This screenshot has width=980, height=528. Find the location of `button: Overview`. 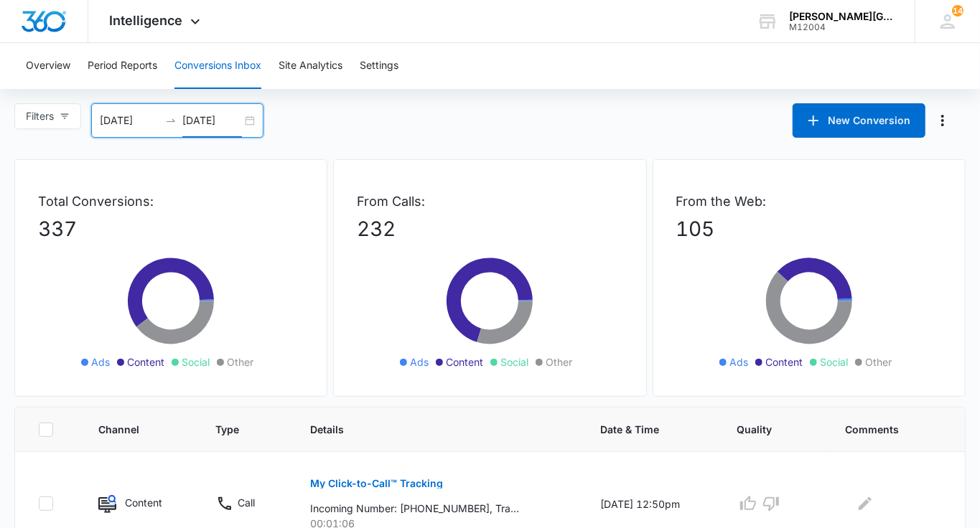

button: Overview is located at coordinates (48, 66).